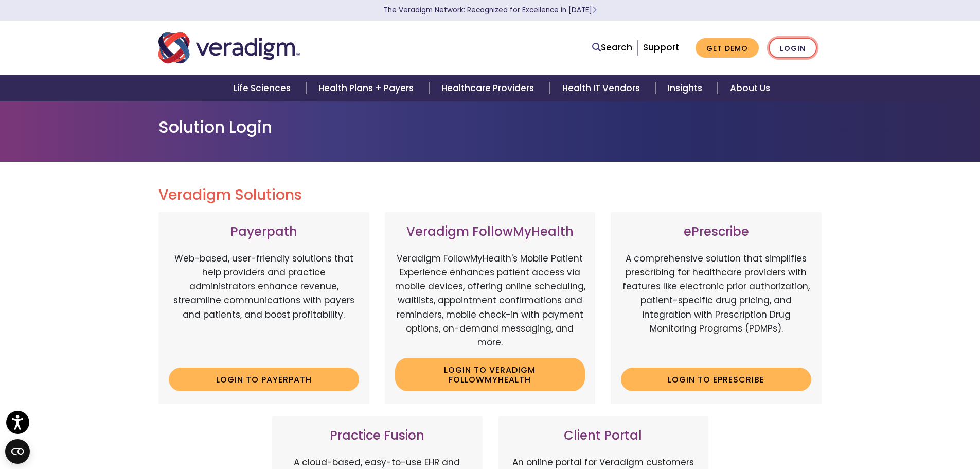 The image size is (980, 469). What do you see at coordinates (367, 88) in the screenshot?
I see `a: Health Plans + Payers` at bounding box center [367, 88].